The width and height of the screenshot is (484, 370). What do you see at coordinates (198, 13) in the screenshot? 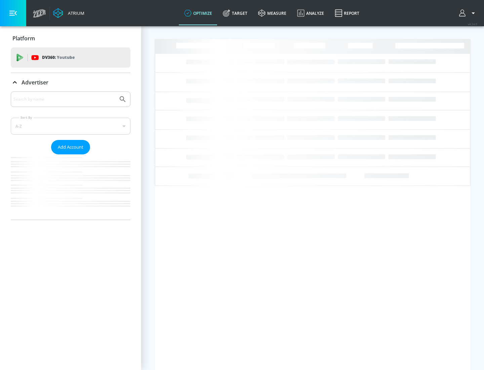
I see `a: optimize` at bounding box center [198, 13].